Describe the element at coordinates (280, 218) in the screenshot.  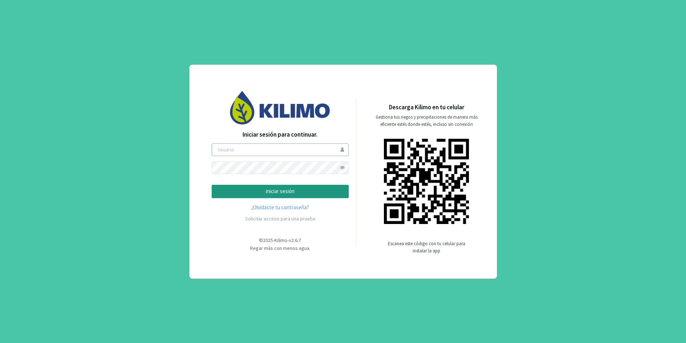
I see `a: Solicitar acceso para una prueba` at that location.